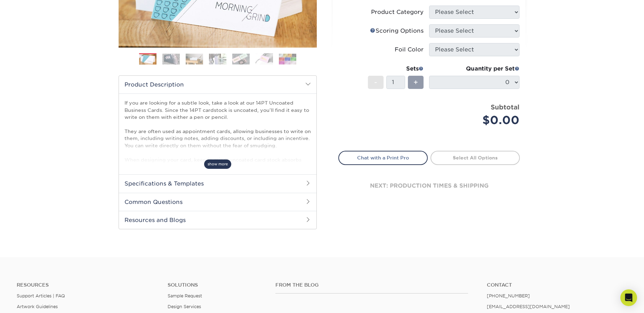  Describe the element at coordinates (505, 107) in the screenshot. I see `strong: Subtotal` at that location.